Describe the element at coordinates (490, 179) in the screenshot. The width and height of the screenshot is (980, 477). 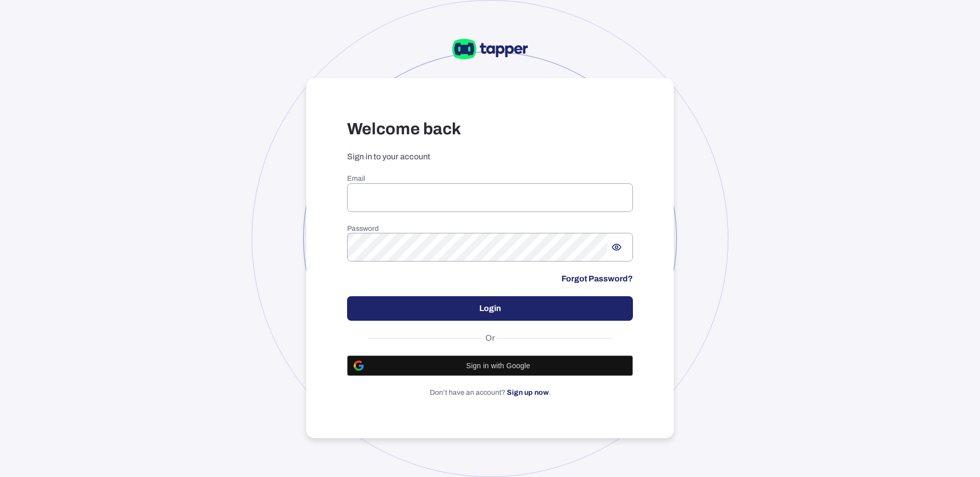
I see `h6: Email` at that location.